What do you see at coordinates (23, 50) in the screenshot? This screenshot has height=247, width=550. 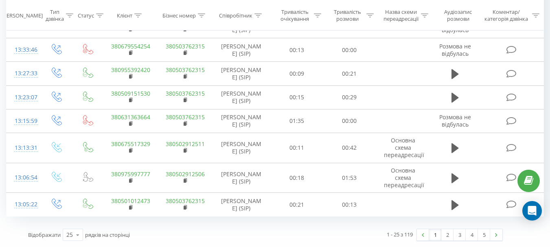 I see `div: 13:33:46` at bounding box center [23, 50].